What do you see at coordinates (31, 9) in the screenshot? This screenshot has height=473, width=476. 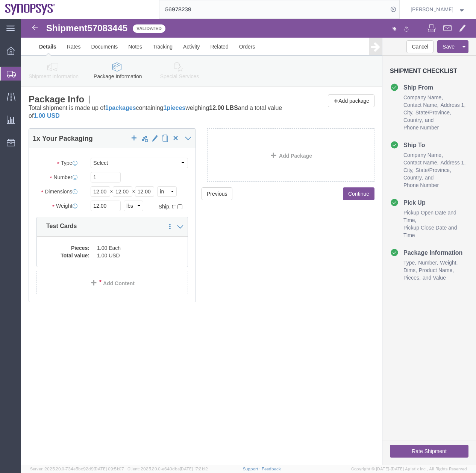 I see `img: logo` at bounding box center [31, 9].